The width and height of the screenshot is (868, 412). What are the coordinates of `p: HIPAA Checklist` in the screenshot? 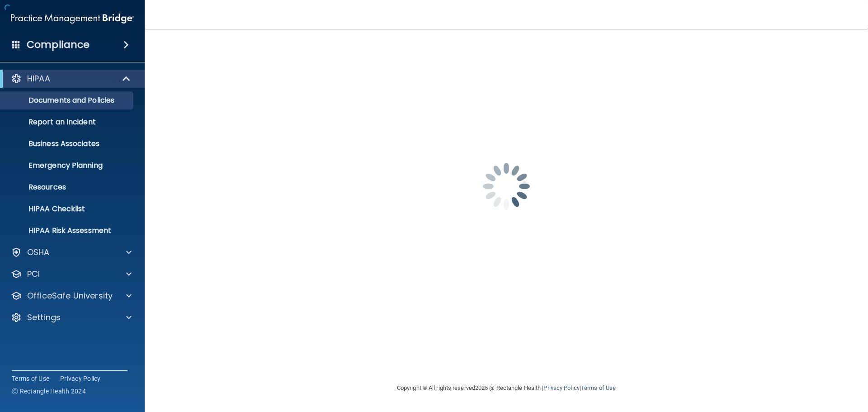 It's located at (67, 209).